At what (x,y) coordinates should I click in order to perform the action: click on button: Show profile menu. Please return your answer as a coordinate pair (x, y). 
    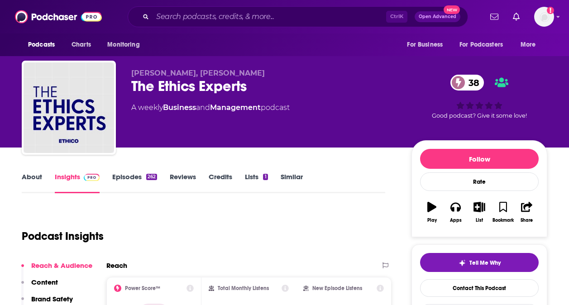
    Looking at the image, I should click on (544, 17).